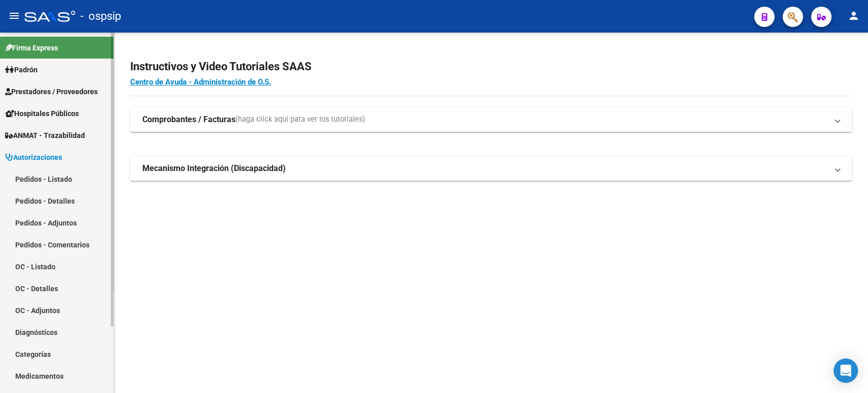 Image resolution: width=868 pixels, height=393 pixels. What do you see at coordinates (846, 371) in the screenshot?
I see `div: Open Intercom Messenger` at bounding box center [846, 371].